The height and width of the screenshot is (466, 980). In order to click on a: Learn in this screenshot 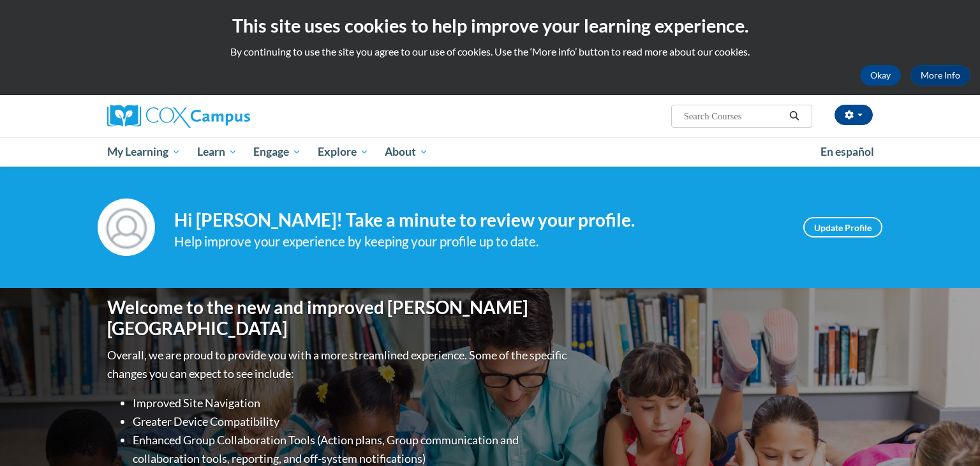, I will do `click(217, 152)`.